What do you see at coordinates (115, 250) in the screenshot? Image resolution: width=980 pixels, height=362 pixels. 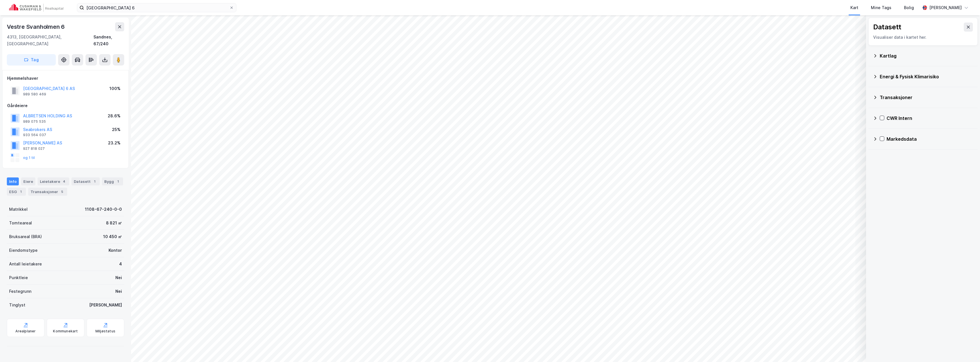 I see `div: Kontor` at bounding box center [115, 250].